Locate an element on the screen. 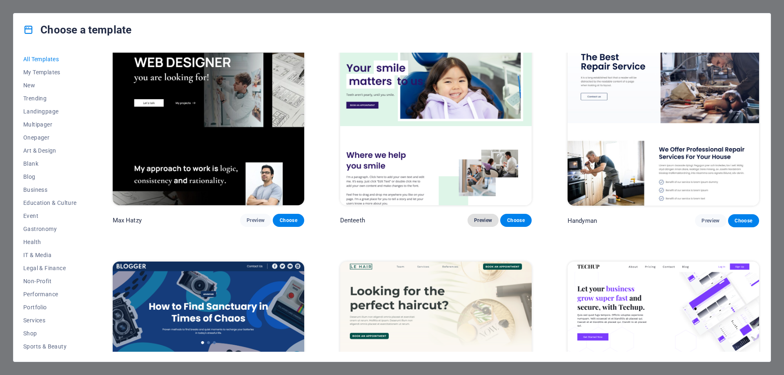 This screenshot has width=784, height=375. button: Services is located at coordinates (50, 321).